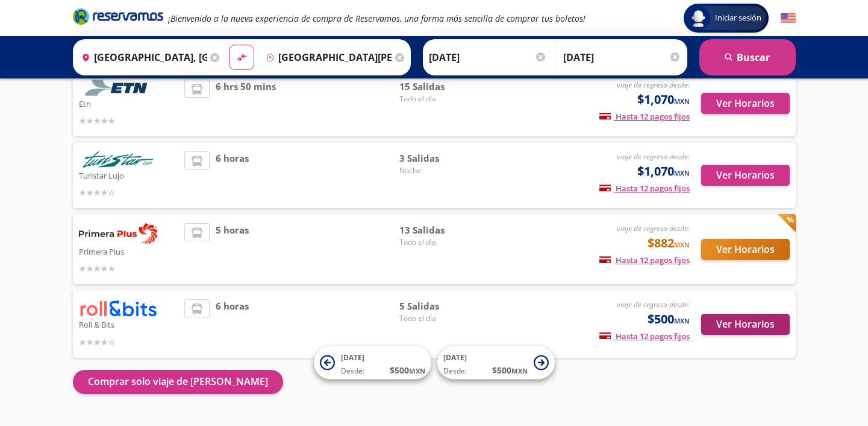 Image resolution: width=868 pixels, height=426 pixels. Describe the element at coordinates (129, 324) in the screenshot. I see `p: Roll & Bits` at that location.